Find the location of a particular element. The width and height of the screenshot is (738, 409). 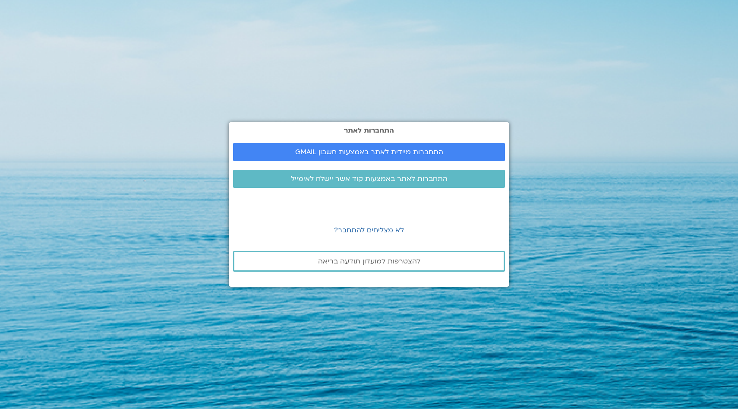

span: להצטרפות למועדון תודעה בריאה is located at coordinates (369, 261).